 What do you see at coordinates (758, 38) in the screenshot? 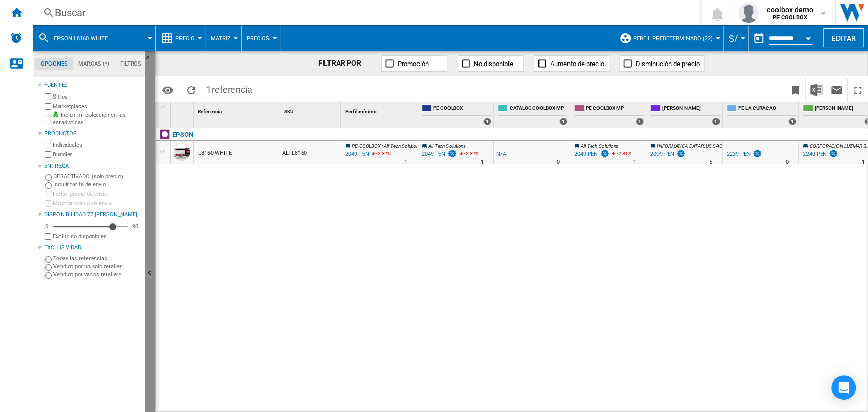
I see `button: md-calendar` at bounding box center [758, 38].